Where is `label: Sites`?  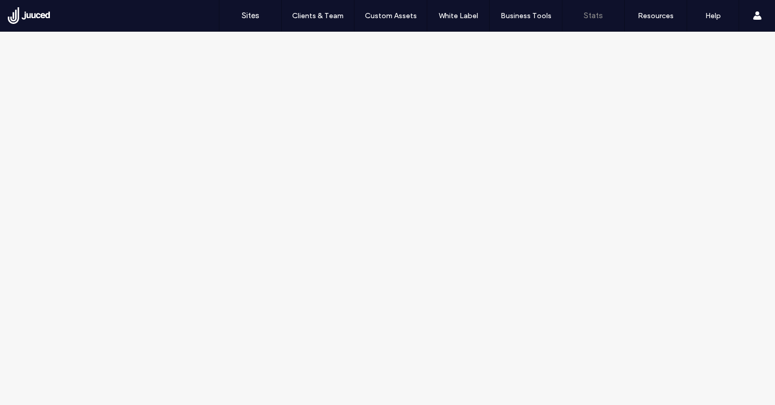 label: Sites is located at coordinates (250, 16).